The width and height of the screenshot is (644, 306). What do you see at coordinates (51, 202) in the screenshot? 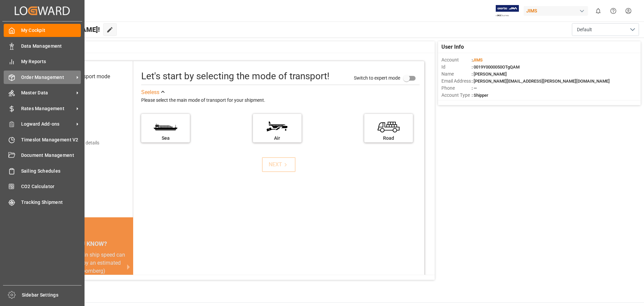
I see `span: Tracking Shipment` at bounding box center [51, 202].